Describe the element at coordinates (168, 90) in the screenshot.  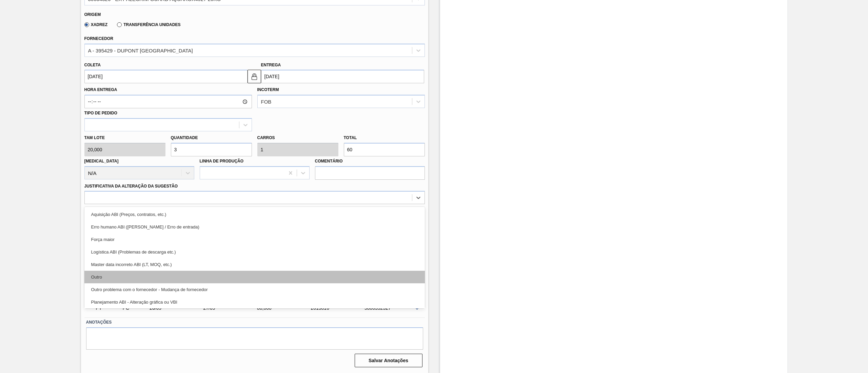
I see `label: Hora Entrega` at that location.